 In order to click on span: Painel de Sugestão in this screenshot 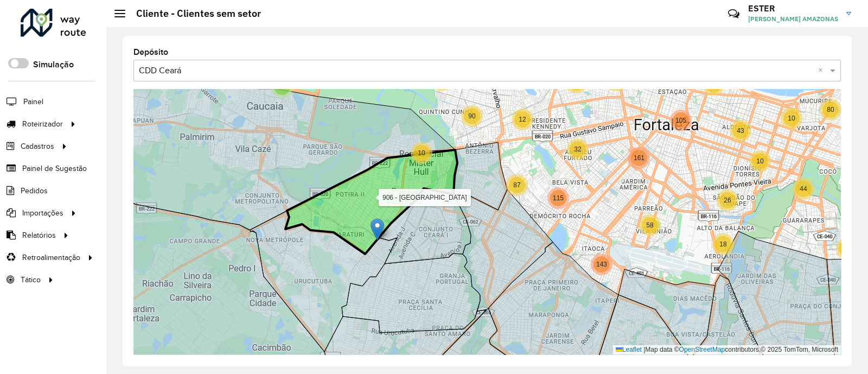, I will do `click(54, 168)`.